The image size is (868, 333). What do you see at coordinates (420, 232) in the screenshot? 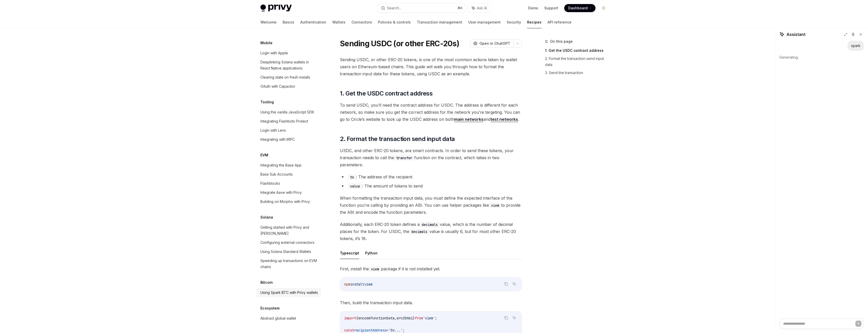
I see `code: decimals` at bounding box center [420, 232].